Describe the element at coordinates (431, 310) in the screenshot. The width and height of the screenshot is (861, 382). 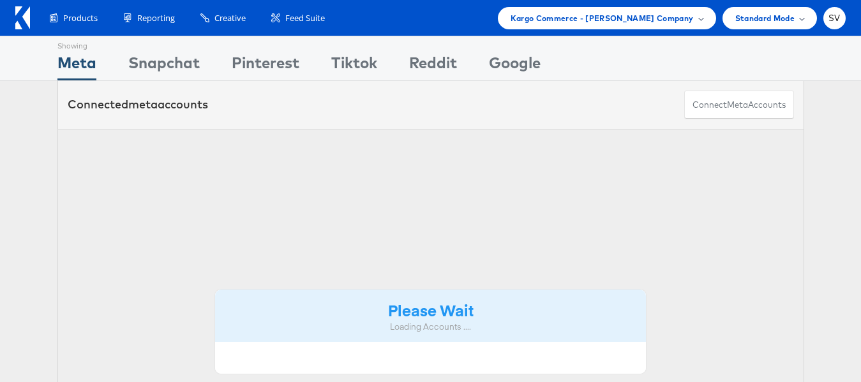
I see `strong: Please Wait` at that location.